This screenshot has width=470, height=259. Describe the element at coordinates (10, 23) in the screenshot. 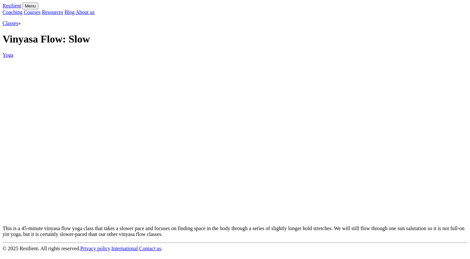

I see `a: Classes` at that location.